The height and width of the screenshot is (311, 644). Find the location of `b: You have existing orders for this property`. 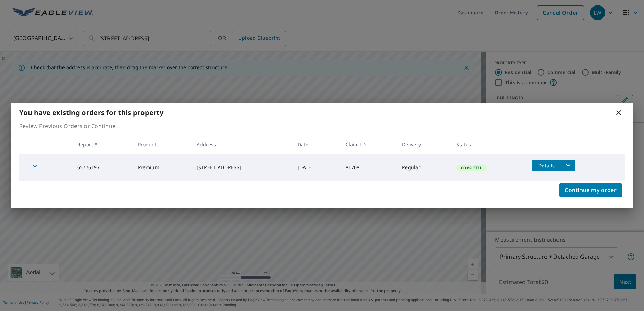

b: You have existing orders for this property is located at coordinates (91, 112).